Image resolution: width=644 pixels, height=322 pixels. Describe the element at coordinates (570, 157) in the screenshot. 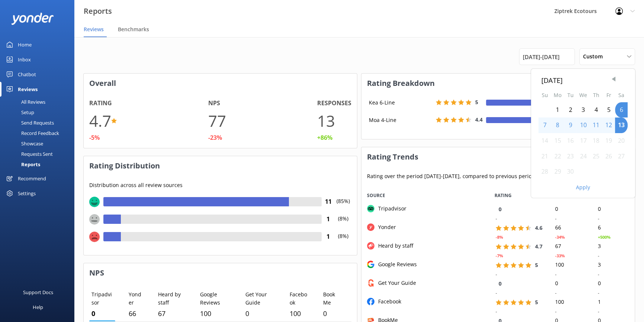

I see `div: Tue Sep 23 2025` at that location.